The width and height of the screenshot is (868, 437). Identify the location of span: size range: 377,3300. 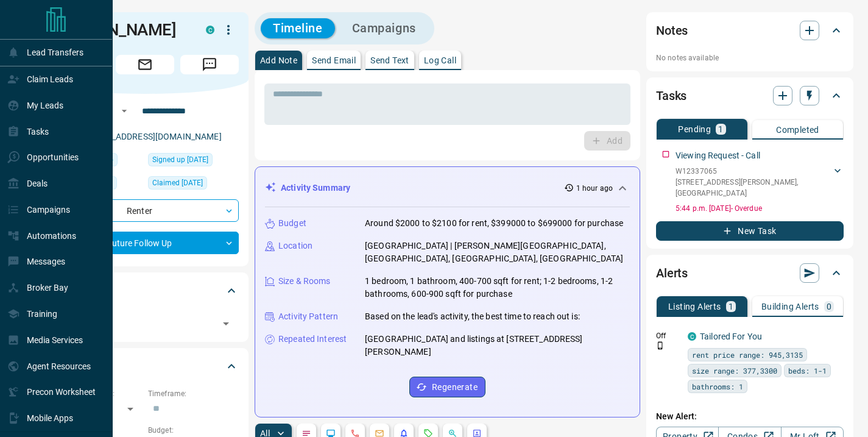
(734, 371).